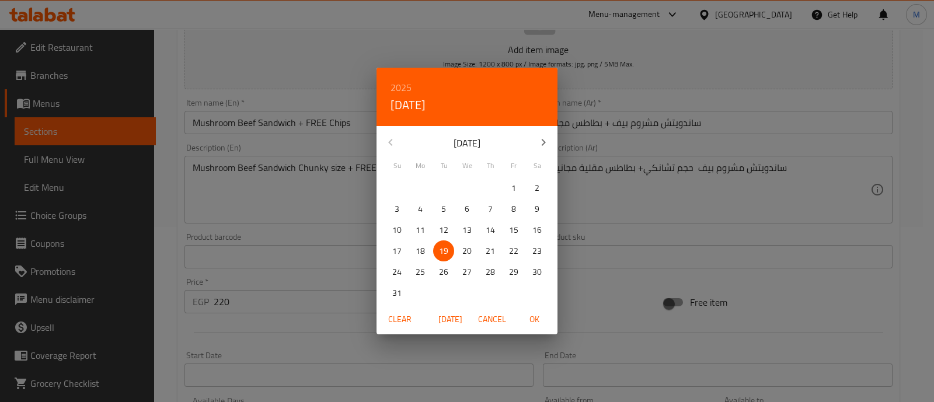 The height and width of the screenshot is (402, 934). What do you see at coordinates (490, 230) in the screenshot?
I see `p: 14` at bounding box center [490, 230].